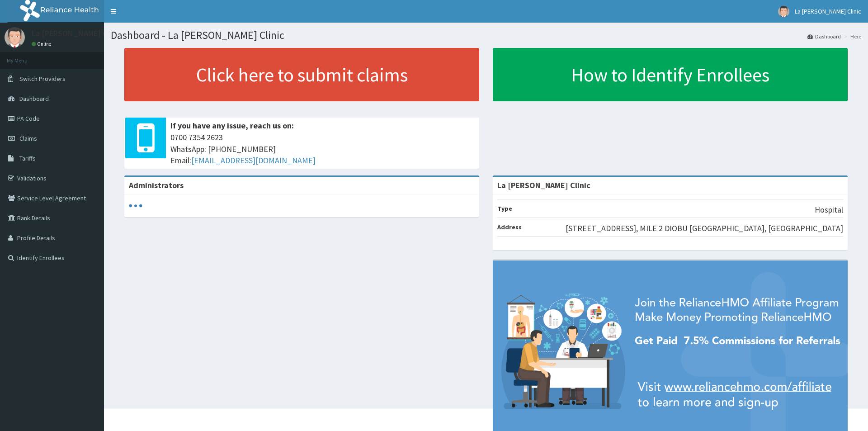  What do you see at coordinates (156, 185) in the screenshot?
I see `b: Administrators` at bounding box center [156, 185].